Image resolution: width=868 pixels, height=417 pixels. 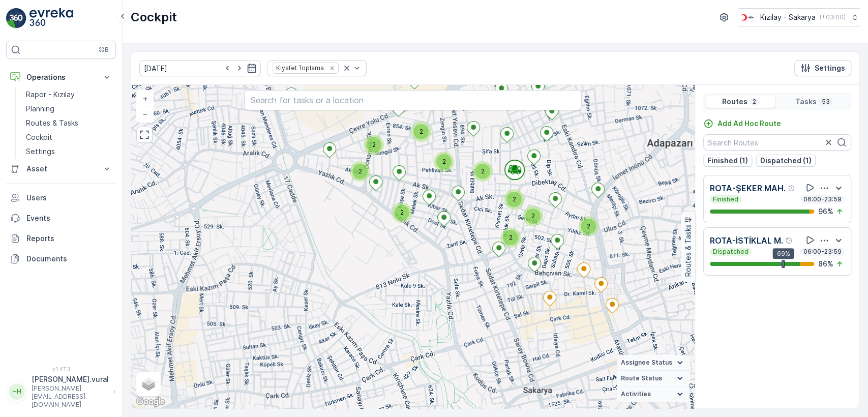 I want to click on summary: Assignee Status, so click(x=653, y=363).